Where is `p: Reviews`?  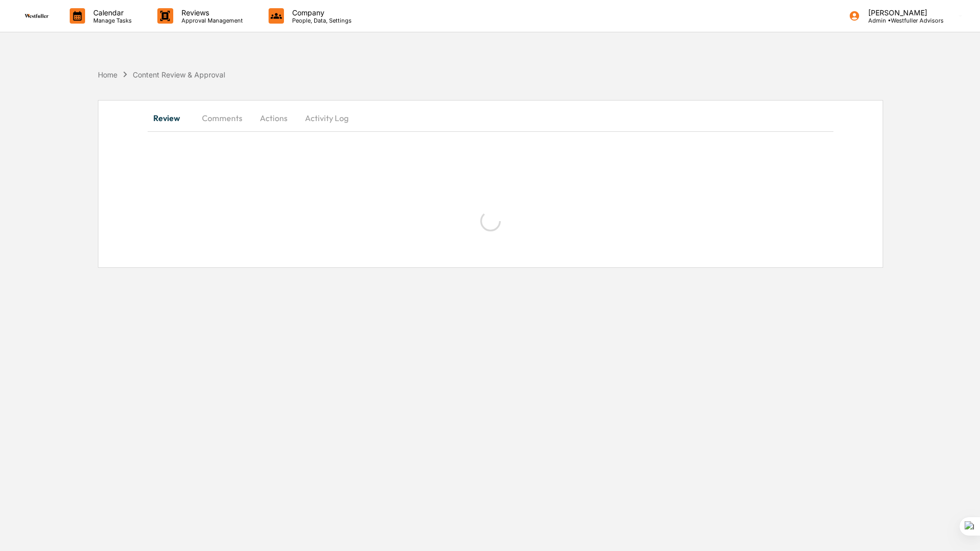 p: Reviews is located at coordinates (211, 13).